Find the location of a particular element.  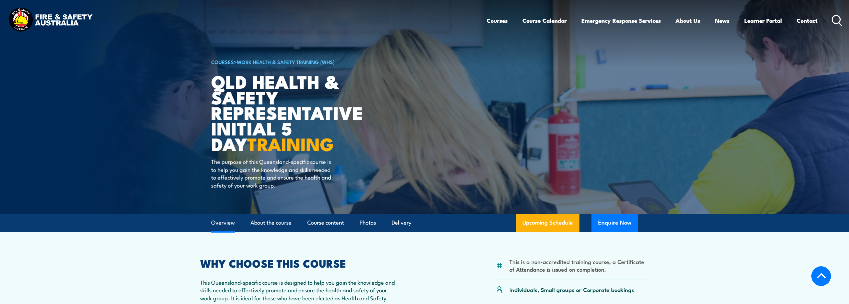

strong: TRAINING is located at coordinates (291, 143).